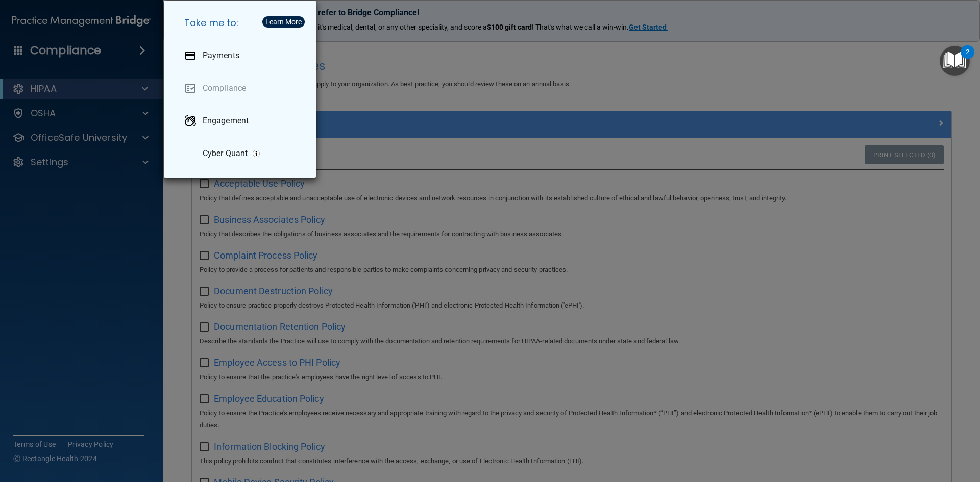 The image size is (980, 482). Describe the element at coordinates (242, 56) in the screenshot. I see `a: Payments` at that location.